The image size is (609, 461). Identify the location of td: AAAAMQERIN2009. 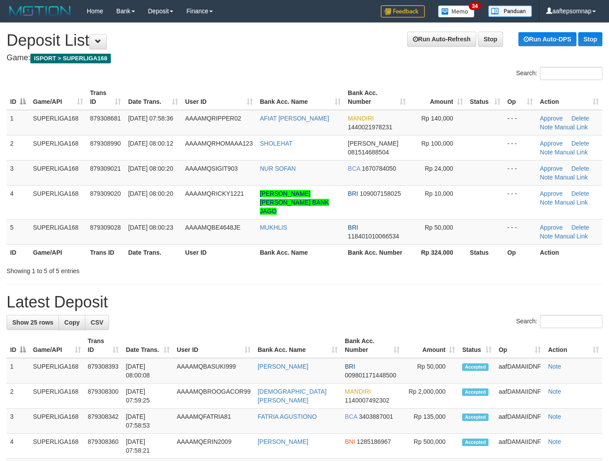
(214, 446).